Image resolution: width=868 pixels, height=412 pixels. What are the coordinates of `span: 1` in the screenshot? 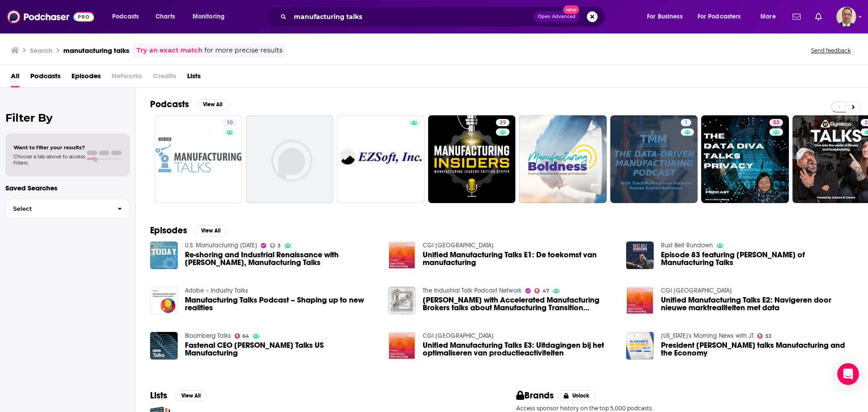 It's located at (686, 123).